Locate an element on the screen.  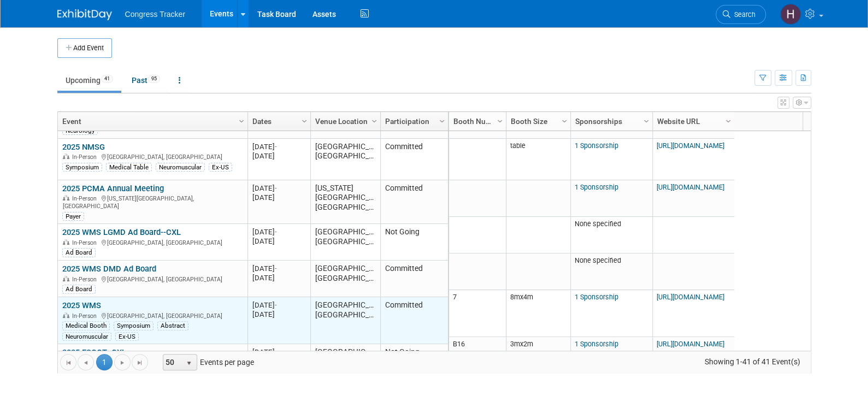
span: 1 is located at coordinates (104, 362).